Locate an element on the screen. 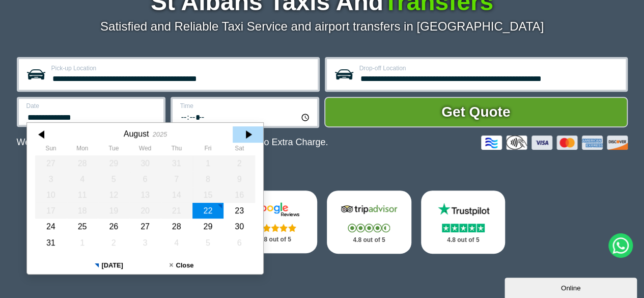 Image resolution: width=644 pixels, height=298 pixels. div: 31 July 2025 is located at coordinates (176, 163).